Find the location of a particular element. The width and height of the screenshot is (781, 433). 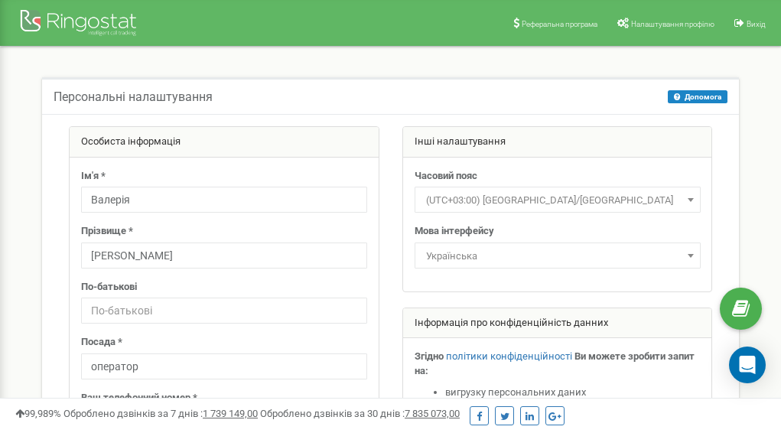

h5: Персональні налаштування is located at coordinates (133, 97).